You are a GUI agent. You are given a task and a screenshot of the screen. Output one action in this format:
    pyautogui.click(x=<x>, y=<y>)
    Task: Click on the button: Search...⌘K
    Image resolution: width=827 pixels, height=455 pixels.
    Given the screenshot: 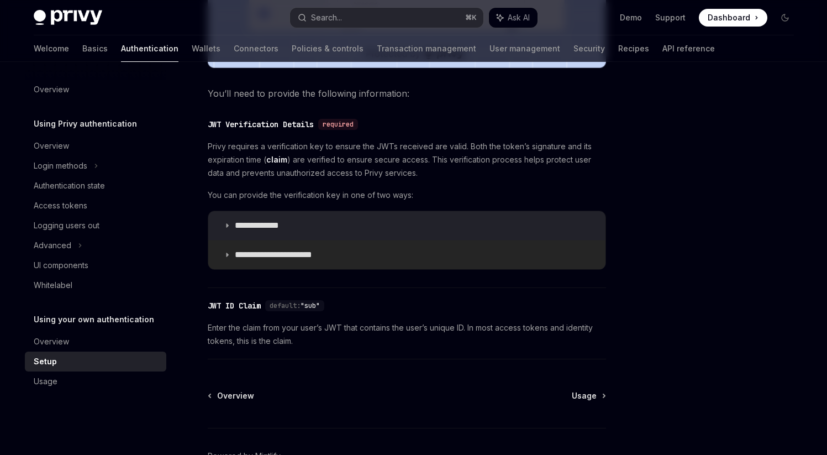 What is the action you would take?
    pyautogui.click(x=387, y=18)
    